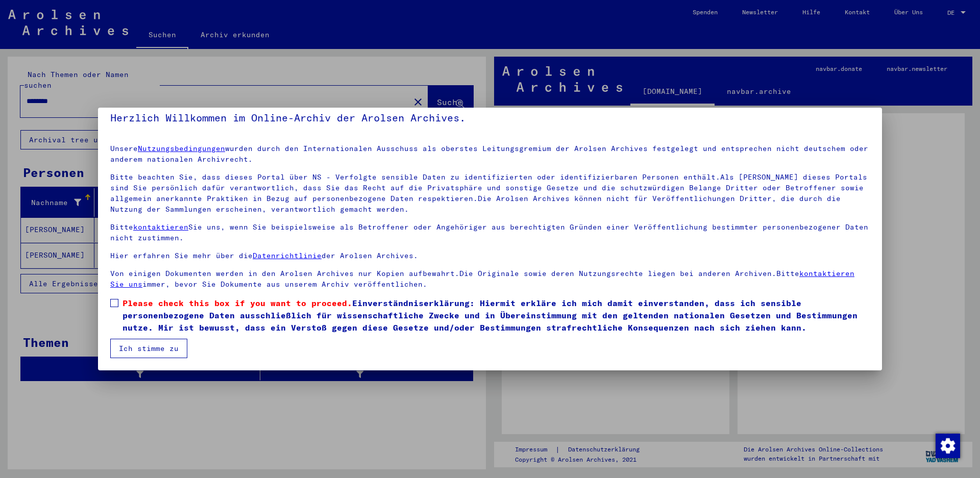 The width and height of the screenshot is (980, 478). Describe the element at coordinates (161, 227) in the screenshot. I see `a: kontaktieren` at that location.